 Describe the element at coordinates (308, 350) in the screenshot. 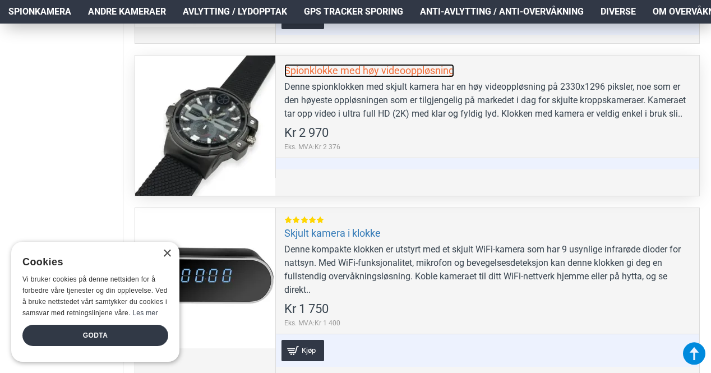

I see `span: Kjøp` at that location.